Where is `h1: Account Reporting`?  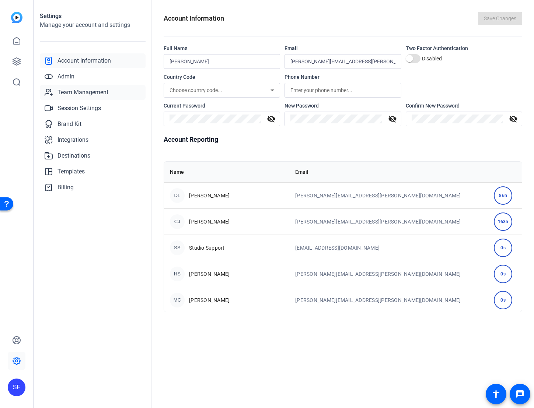
h1: Account Reporting is located at coordinates (343, 140).